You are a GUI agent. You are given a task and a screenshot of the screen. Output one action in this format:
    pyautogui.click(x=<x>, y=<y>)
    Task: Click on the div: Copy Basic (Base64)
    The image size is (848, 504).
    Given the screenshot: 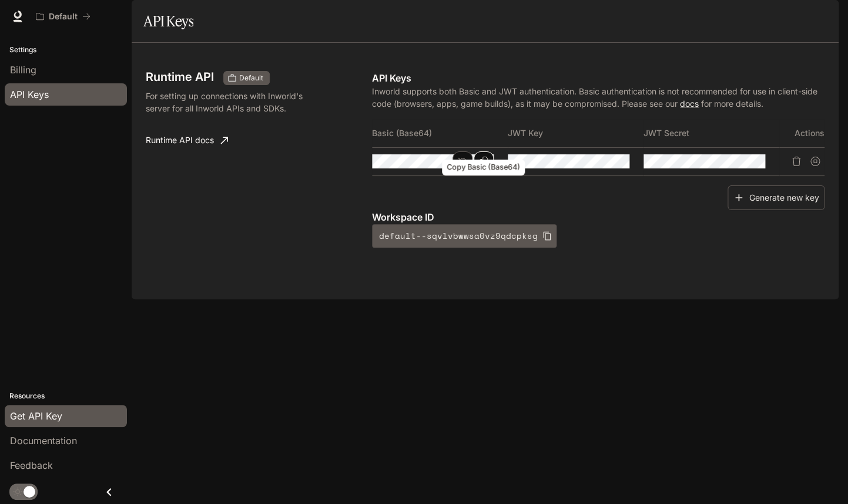 What is the action you would take?
    pyautogui.click(x=483, y=168)
    